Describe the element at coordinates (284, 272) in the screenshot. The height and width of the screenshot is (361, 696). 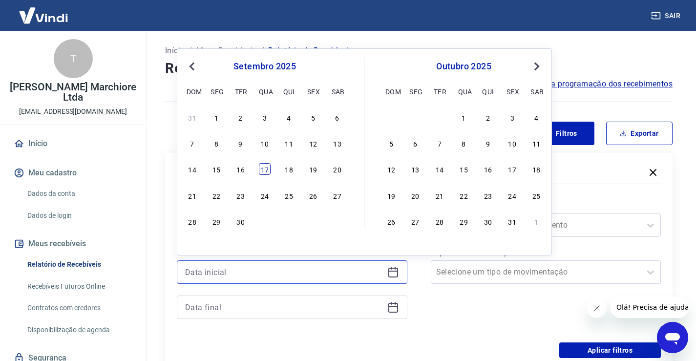
I see `input: Data inicial` at that location.